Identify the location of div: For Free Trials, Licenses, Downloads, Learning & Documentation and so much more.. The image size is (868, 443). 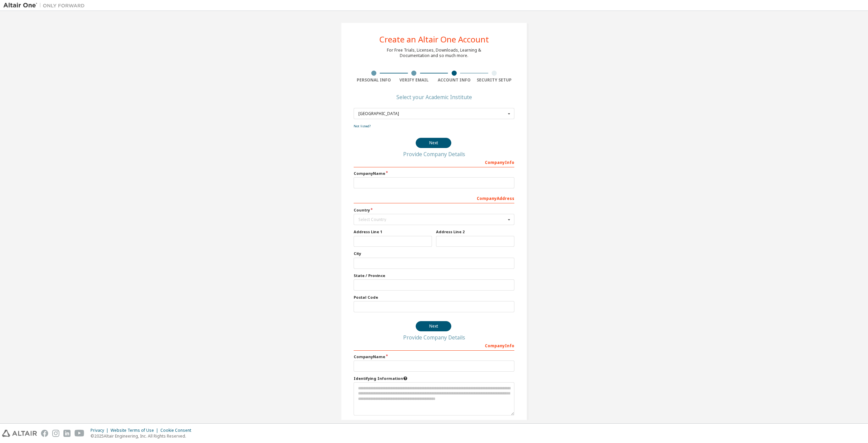
(434, 53).